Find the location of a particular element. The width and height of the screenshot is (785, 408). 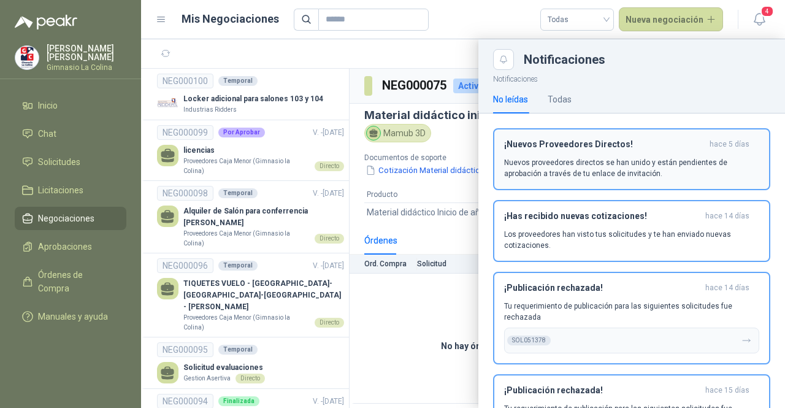

button: ¡Publicación rechazada!hace 14 días Tu requerimiento de publicación para las siguientes solicitud... is located at coordinates (631, 318).